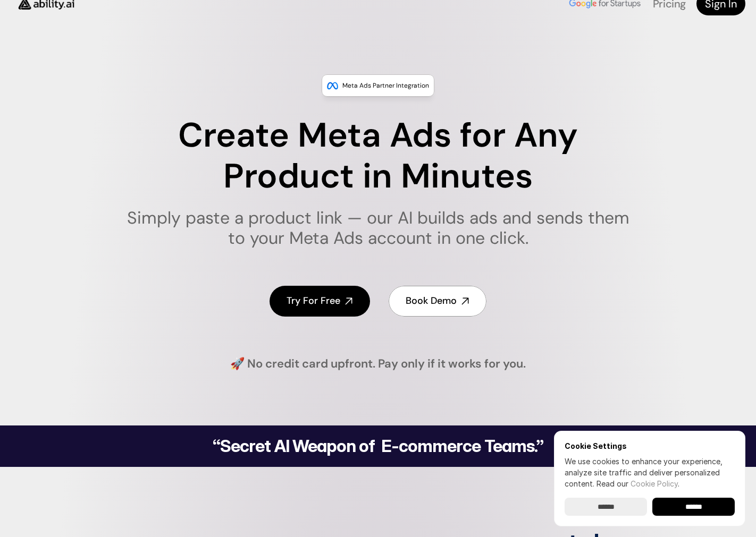  What do you see at coordinates (378, 447) in the screenshot?
I see `h2: “Secret AI Weapon of E-commerce Teams.”` at bounding box center [378, 447].